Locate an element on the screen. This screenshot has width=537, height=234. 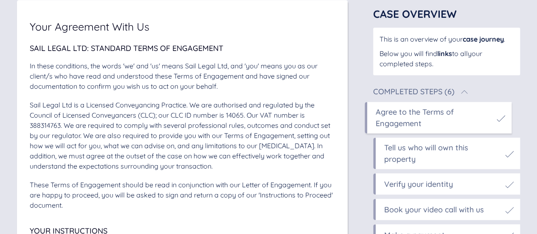
div: Book your video call with us is located at coordinates (434, 209).